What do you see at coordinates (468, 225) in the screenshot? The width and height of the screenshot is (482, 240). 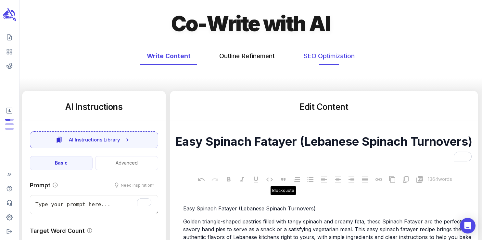 I see `div: Open Intercom Messenger` at bounding box center [468, 225].